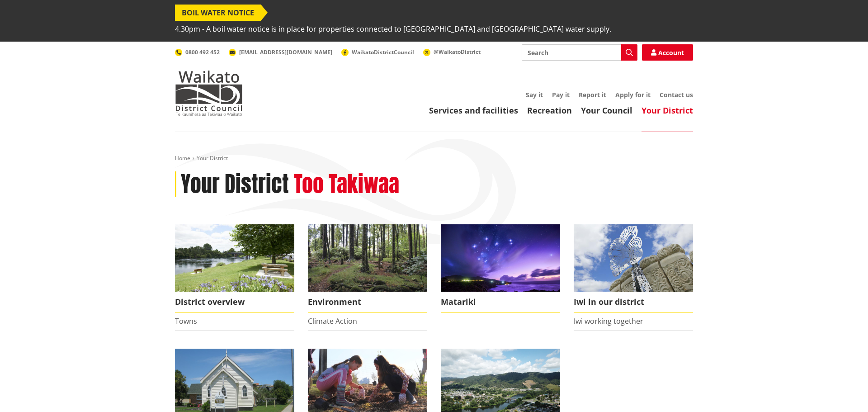 The height and width of the screenshot is (412, 868). What do you see at coordinates (500, 302) in the screenshot?
I see `span: Matariki` at bounding box center [500, 302].